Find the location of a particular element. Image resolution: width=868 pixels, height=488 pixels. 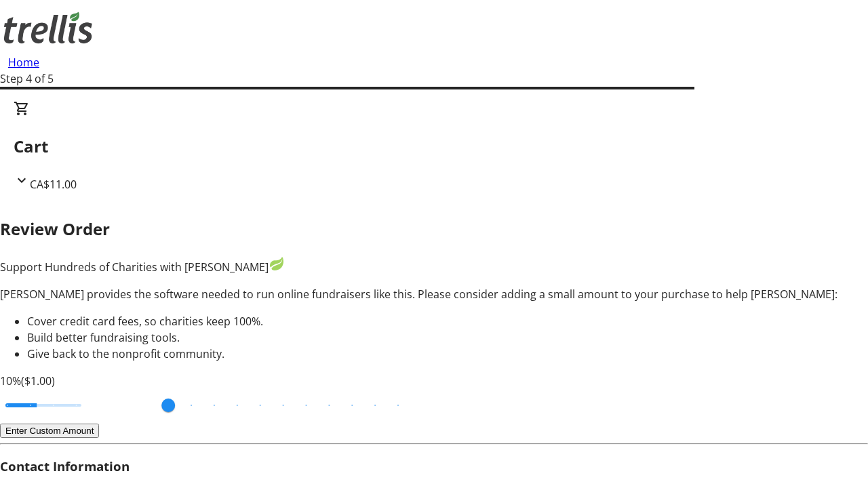

div: CartCA$11.00 is located at coordinates (434, 146).